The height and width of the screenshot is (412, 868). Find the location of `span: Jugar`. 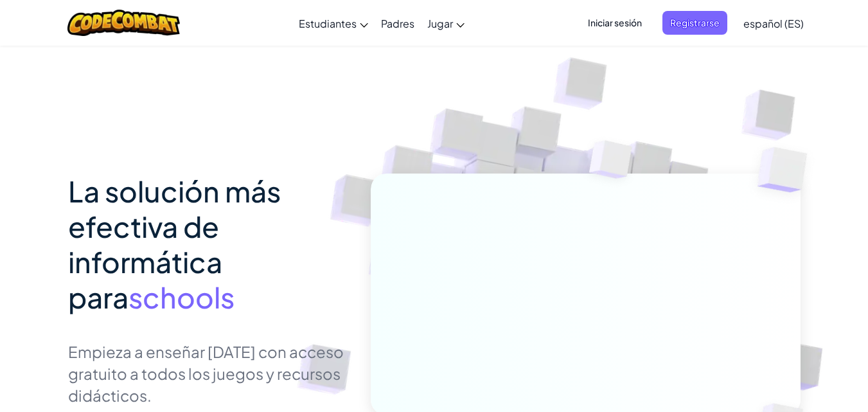

span: Jugar is located at coordinates (440, 23).